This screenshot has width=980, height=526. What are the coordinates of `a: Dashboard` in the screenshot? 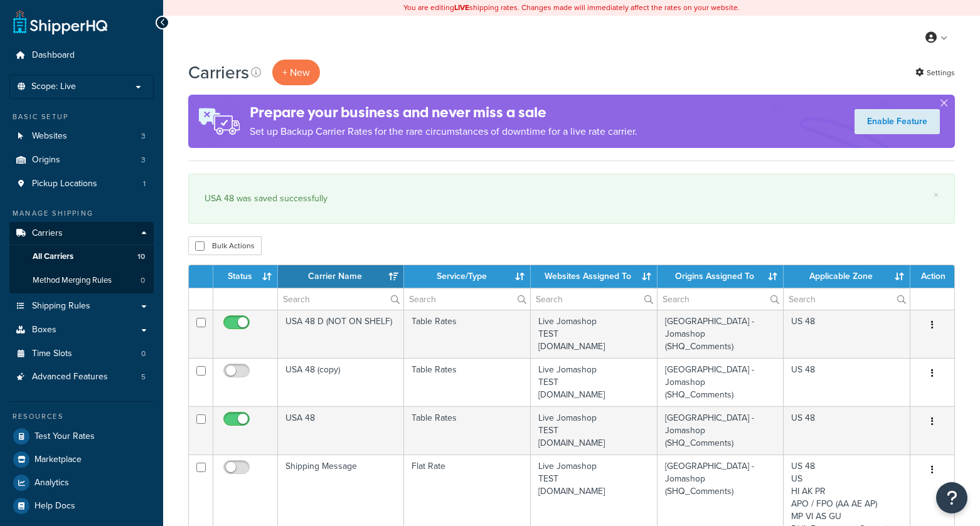 It's located at (82, 55).